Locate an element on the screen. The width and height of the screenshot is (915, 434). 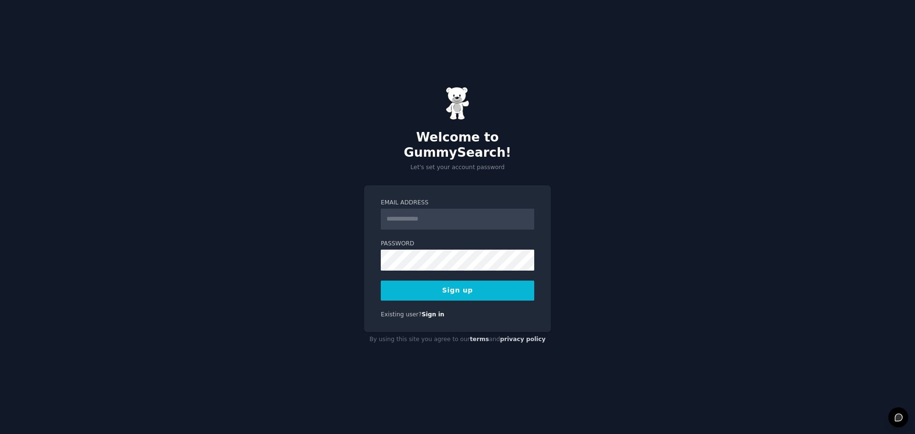
span: Existing user? is located at coordinates (401, 314).